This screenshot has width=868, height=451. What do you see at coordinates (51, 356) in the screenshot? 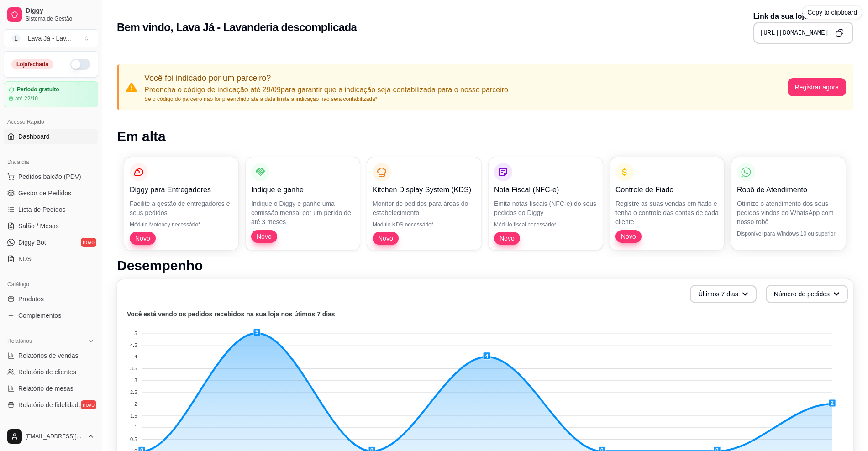
I see `a: Relatórios de vendas` at bounding box center [51, 356].